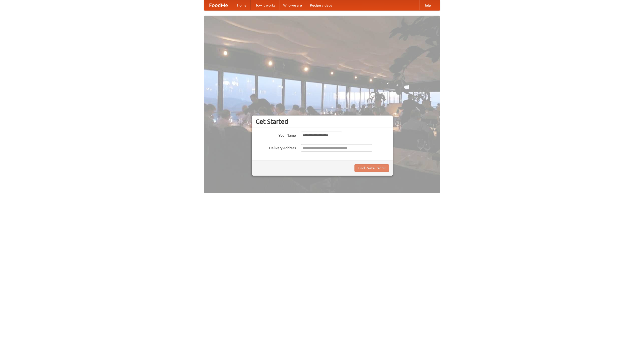  I want to click on a: Home, so click(242, 5).